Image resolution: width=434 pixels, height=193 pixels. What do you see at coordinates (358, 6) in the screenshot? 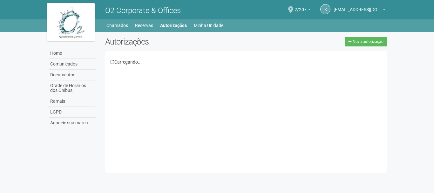
I see `span: recepcao@benassirio.com.br` at bounding box center [358, 6].